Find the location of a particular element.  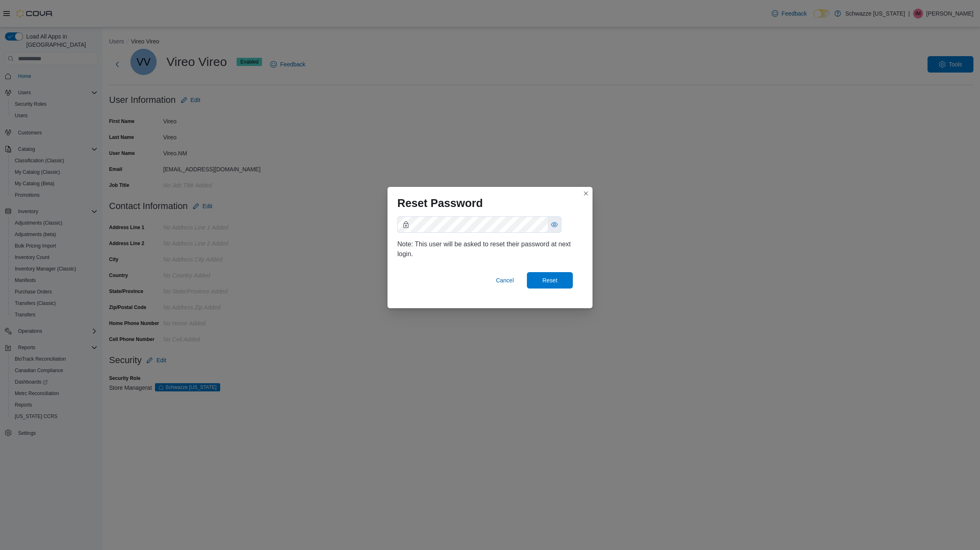

button: Cancel is located at coordinates (505, 281).